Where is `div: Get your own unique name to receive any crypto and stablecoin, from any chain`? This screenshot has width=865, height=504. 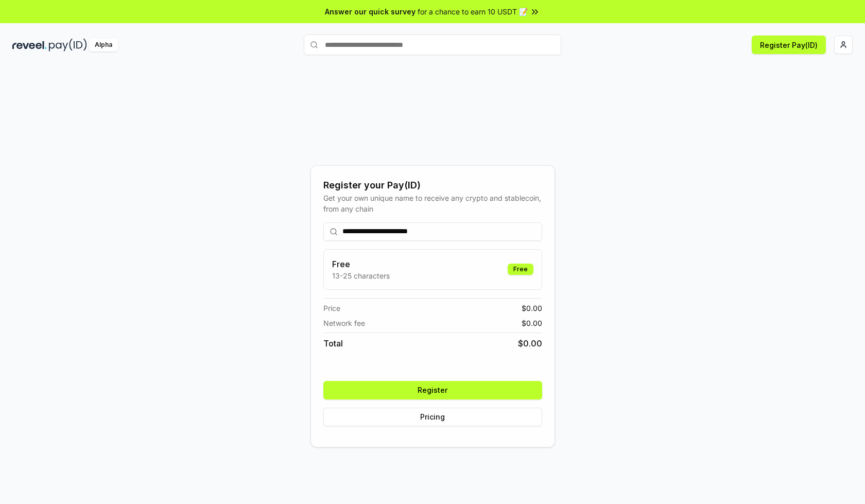
div: Get your own unique name to receive any crypto and stablecoin, from any chain is located at coordinates (433, 203).